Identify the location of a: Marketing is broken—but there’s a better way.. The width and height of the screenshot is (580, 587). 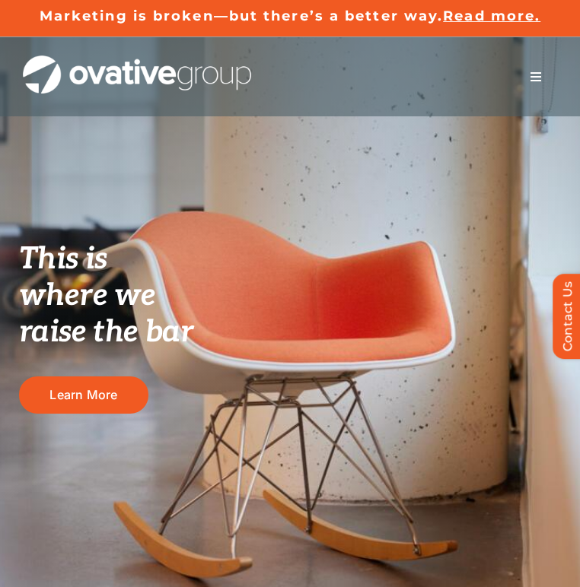
(241, 16).